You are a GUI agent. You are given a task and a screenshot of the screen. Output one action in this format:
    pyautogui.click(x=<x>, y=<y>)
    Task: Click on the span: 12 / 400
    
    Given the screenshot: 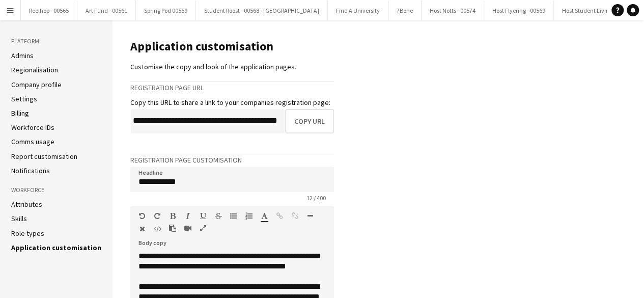 What is the action you would take?
    pyautogui.click(x=317, y=198)
    